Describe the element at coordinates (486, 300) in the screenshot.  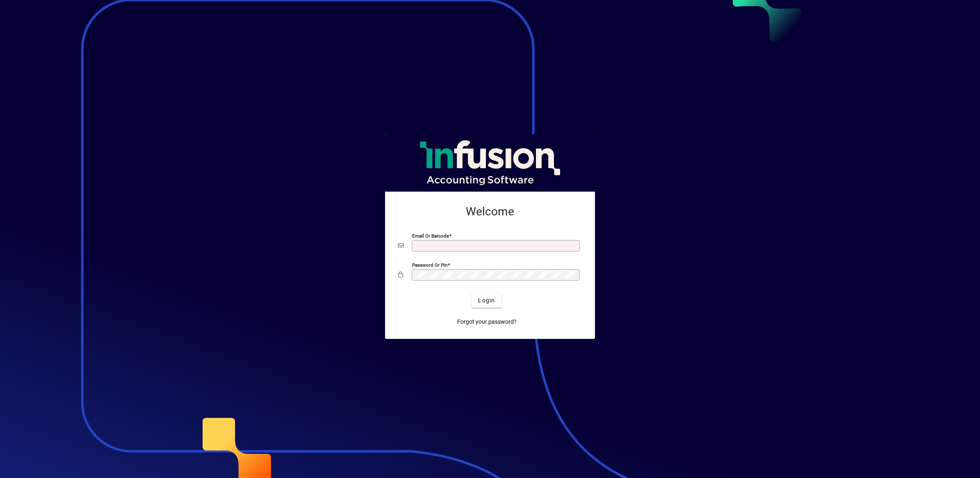
I see `span: Login` at that location.